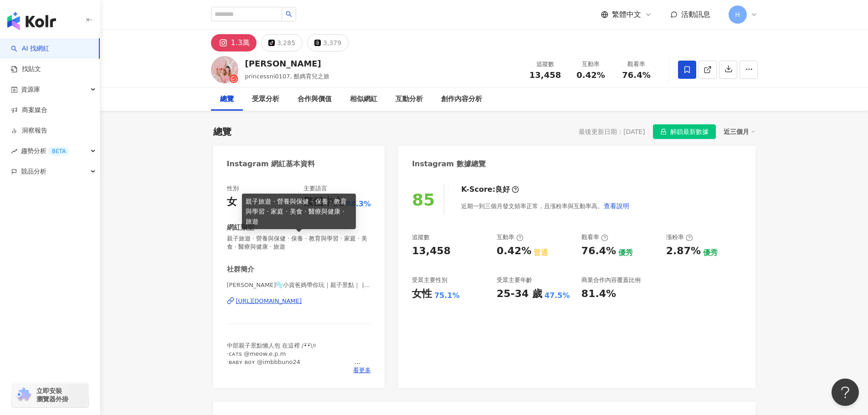 The width and height of the screenshot is (868, 415). What do you see at coordinates (514, 251) in the screenshot?
I see `div: 0.42%` at bounding box center [514, 251].